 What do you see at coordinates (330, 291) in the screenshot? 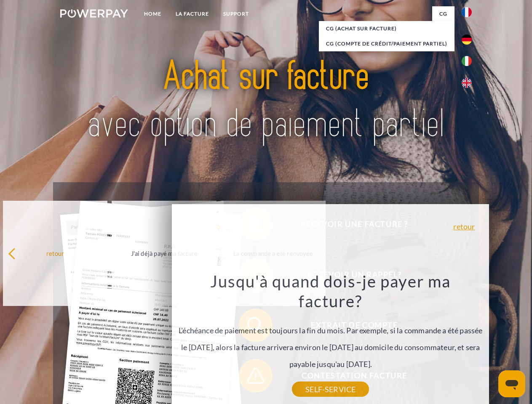
I see `h3: Jusqu'à quand dois-je payer ma facture?` at bounding box center [330, 291].